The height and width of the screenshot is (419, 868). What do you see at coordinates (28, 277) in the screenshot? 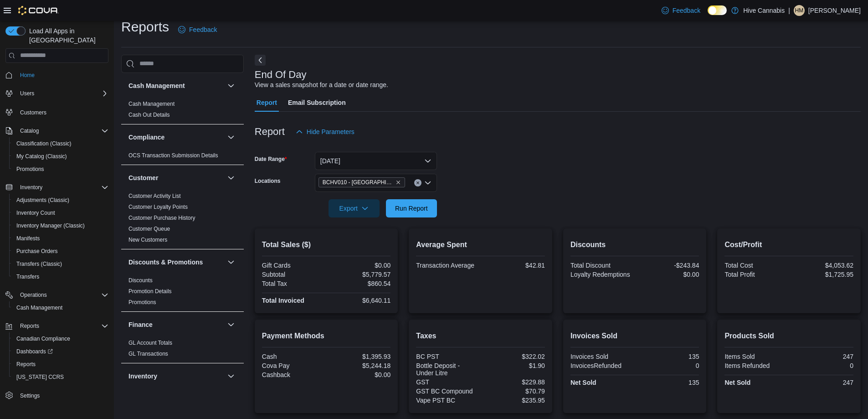
I see `a: Transfers` at bounding box center [28, 277].